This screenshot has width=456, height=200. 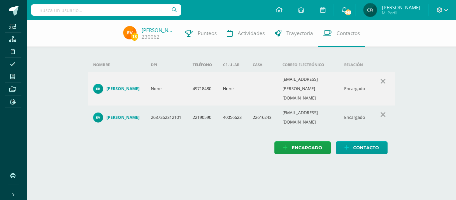 What do you see at coordinates (166, 65) in the screenshot?
I see `th: DPI` at bounding box center [166, 65].